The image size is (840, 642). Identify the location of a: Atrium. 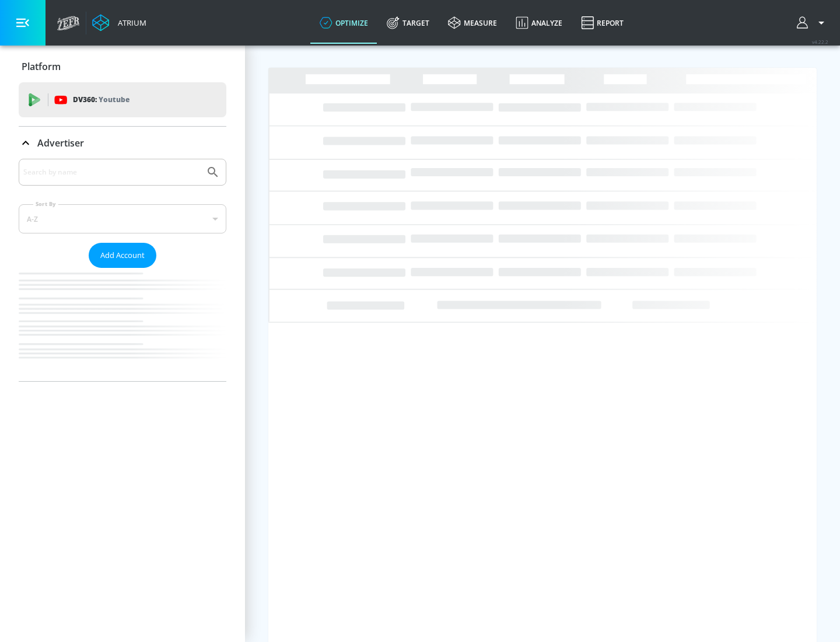
(119, 23).